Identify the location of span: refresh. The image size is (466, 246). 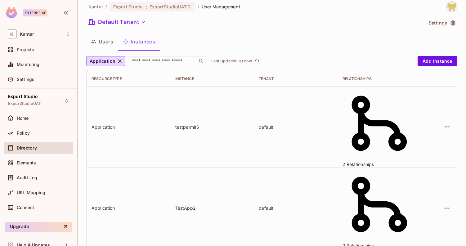
(257, 61).